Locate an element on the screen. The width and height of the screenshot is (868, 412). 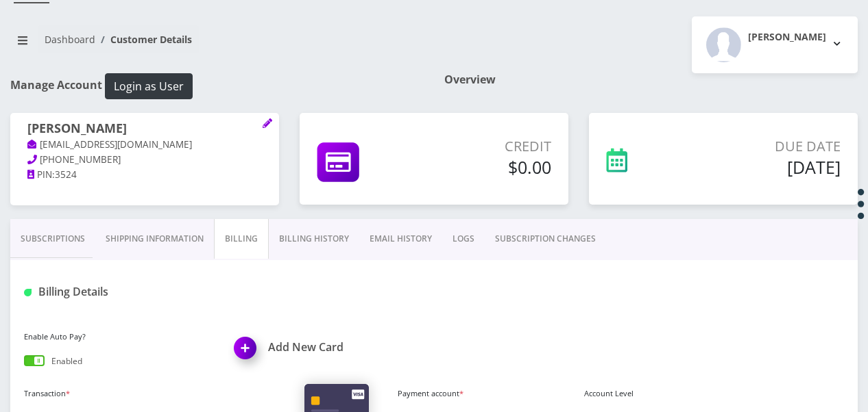
h1: Billing Details is located at coordinates (154, 292).